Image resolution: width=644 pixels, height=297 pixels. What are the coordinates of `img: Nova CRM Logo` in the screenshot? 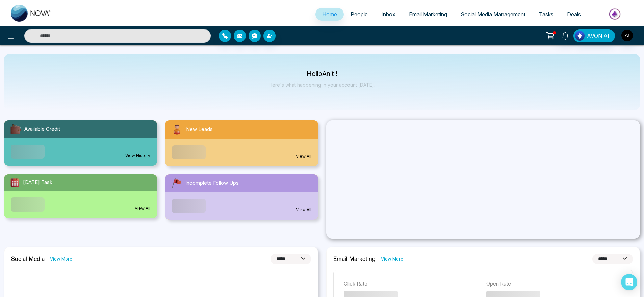 It's located at (31, 13).